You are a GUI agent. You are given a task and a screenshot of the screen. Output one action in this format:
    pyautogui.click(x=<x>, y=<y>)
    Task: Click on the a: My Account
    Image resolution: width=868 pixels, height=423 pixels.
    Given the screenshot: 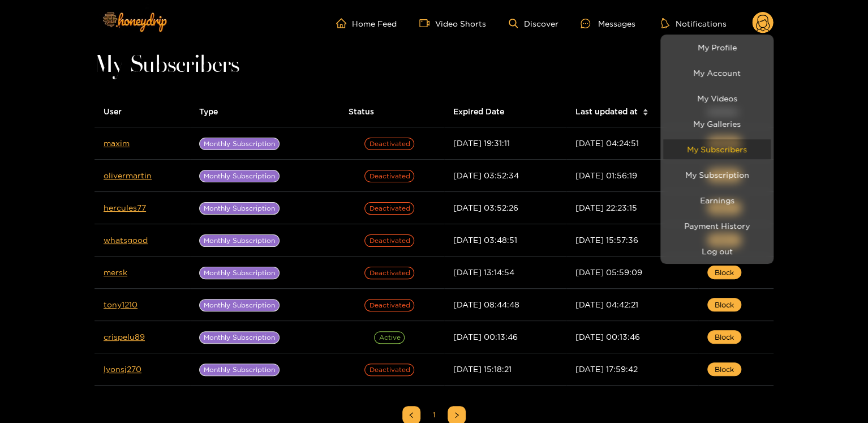 What is the action you would take?
    pyautogui.click(x=717, y=73)
    